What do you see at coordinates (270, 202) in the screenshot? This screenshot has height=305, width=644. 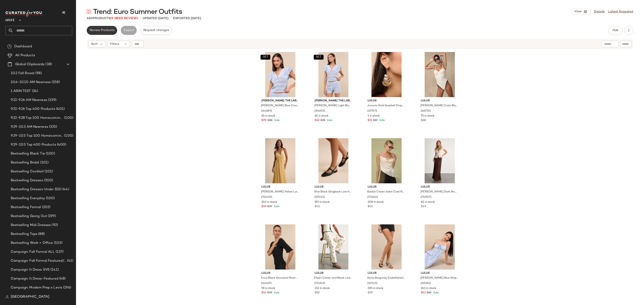 I see `span: 240 in stock` at bounding box center [270, 202].